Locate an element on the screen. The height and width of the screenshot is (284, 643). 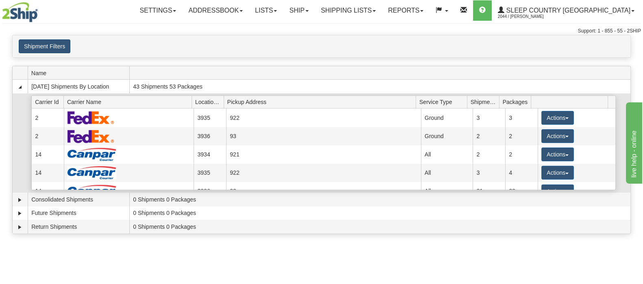
button: Shipment Filters is located at coordinates (44, 46).